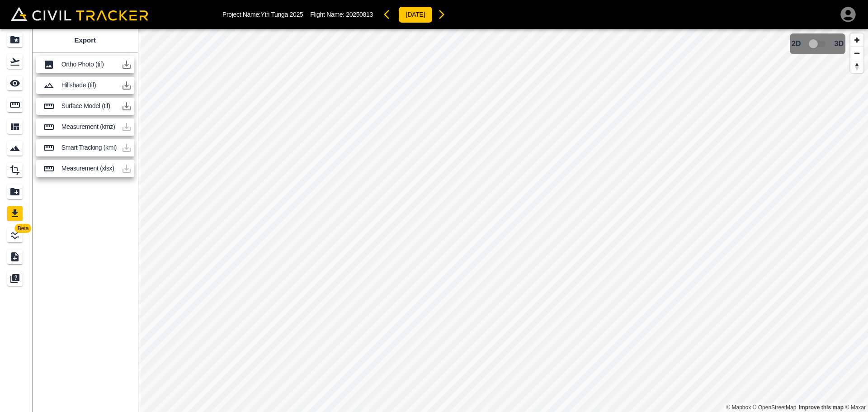  Describe the element at coordinates (503, 220) in the screenshot. I see `canvas: Map` at that location.